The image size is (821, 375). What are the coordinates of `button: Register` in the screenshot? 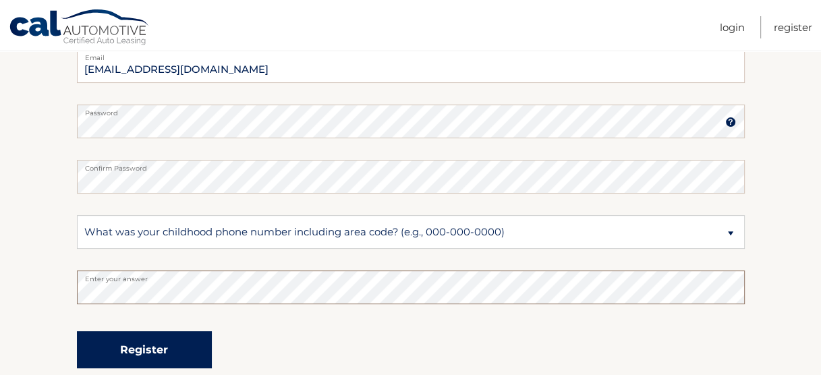 It's located at (144, 350).